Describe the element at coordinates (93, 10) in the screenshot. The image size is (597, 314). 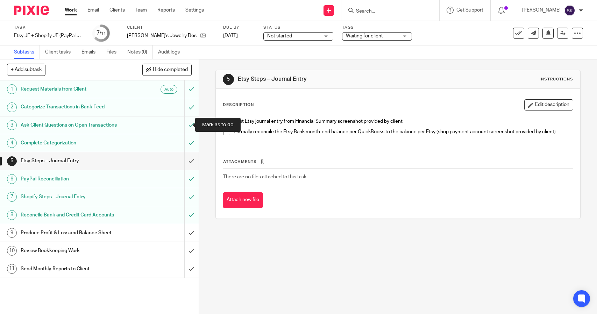
I see `a: Email` at that location.